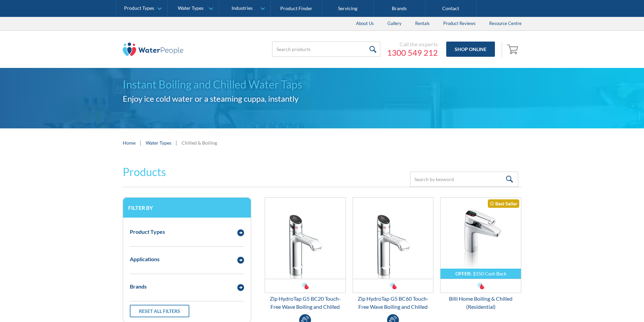 Image resolution: width=644 pixels, height=322 pixels. I want to click on div: Zip HydroTap G5 BC60 Touch-Free Wave Boiling and Chilled, so click(393, 303).